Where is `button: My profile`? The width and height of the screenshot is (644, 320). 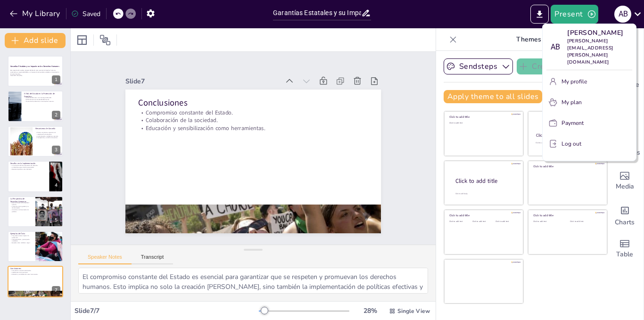 button: My profile is located at coordinates (590, 81).